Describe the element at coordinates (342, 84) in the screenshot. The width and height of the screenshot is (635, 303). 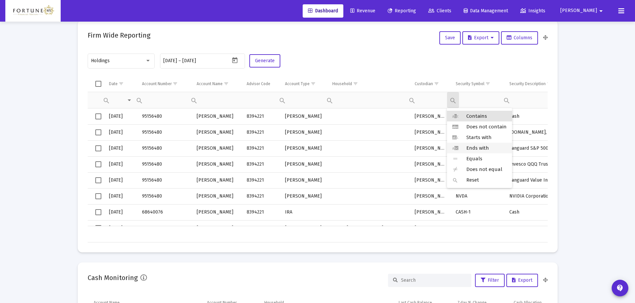
I see `div: Household` at that location.